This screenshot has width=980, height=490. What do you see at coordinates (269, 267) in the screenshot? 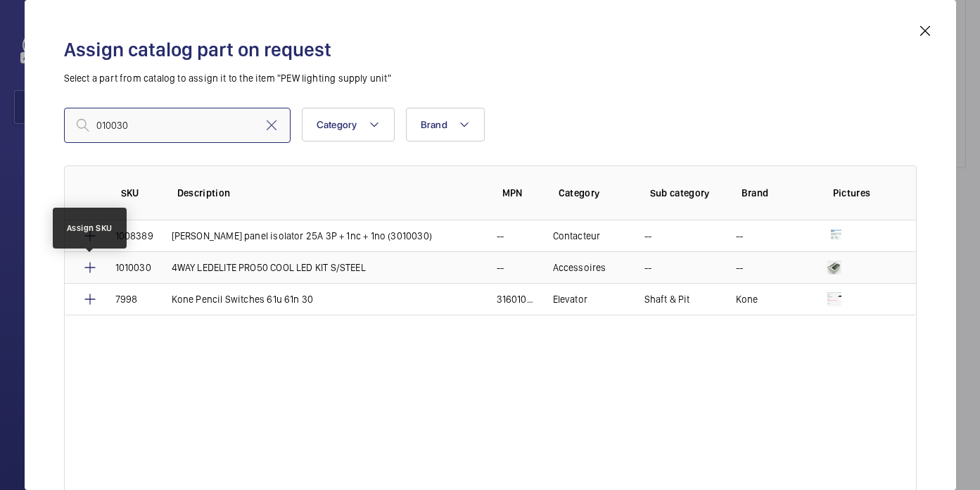
I see `p: 4WAY LEDELITE PRO50 COOL LED KIT S/STEEL` at bounding box center [269, 267].